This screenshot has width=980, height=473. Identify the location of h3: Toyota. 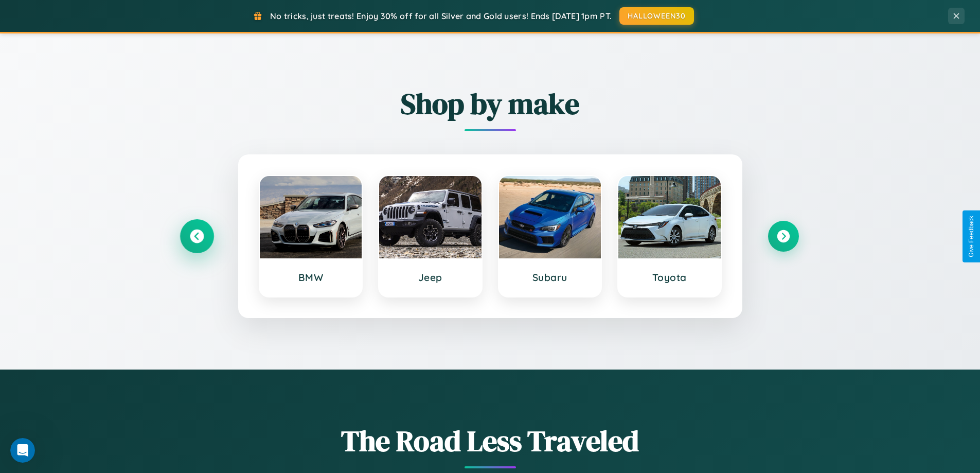
(669, 278).